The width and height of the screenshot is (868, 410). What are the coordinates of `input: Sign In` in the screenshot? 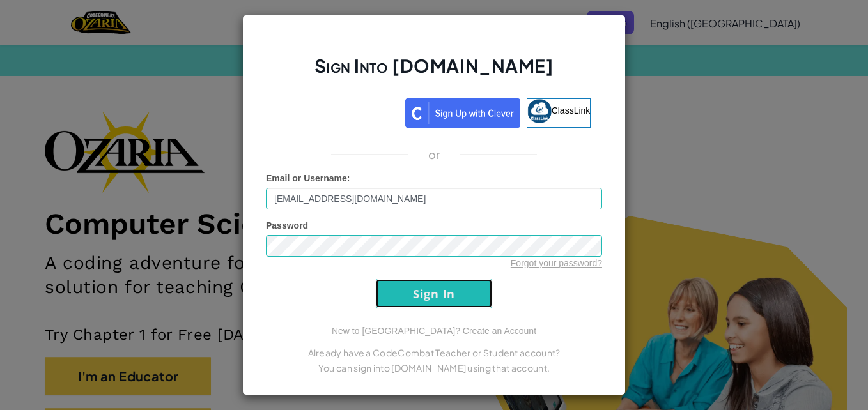 It's located at (434, 293).